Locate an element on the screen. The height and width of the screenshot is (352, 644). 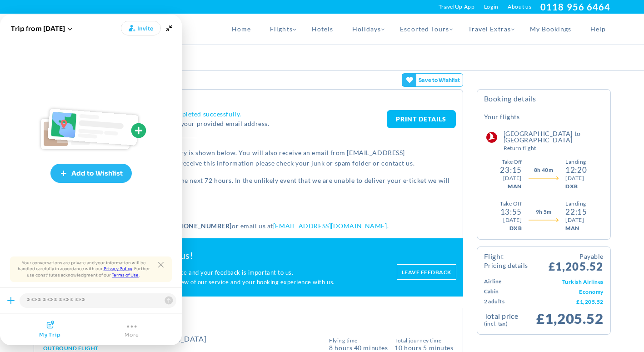
span: 8h 40m is located at coordinates (544, 170).